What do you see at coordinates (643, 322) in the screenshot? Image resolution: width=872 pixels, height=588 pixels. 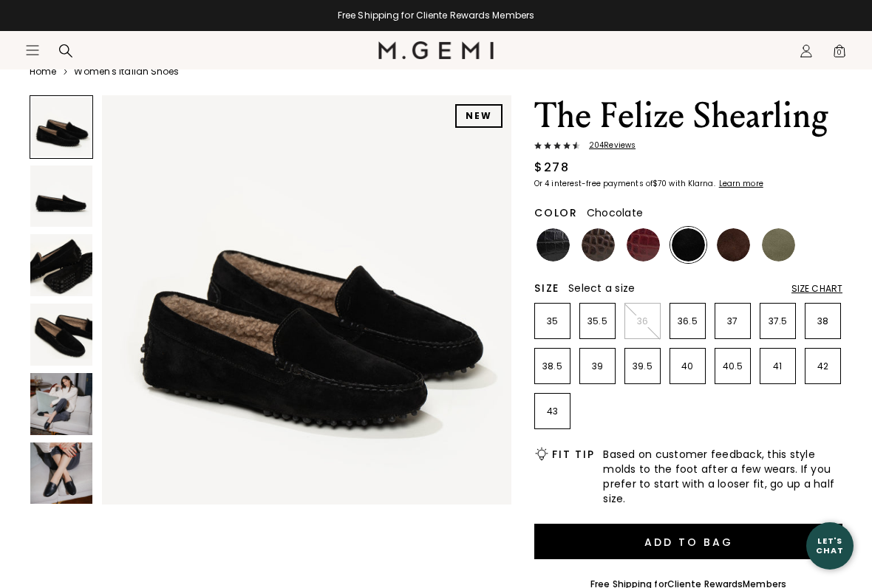 I see `p: 36` at bounding box center [643, 322].